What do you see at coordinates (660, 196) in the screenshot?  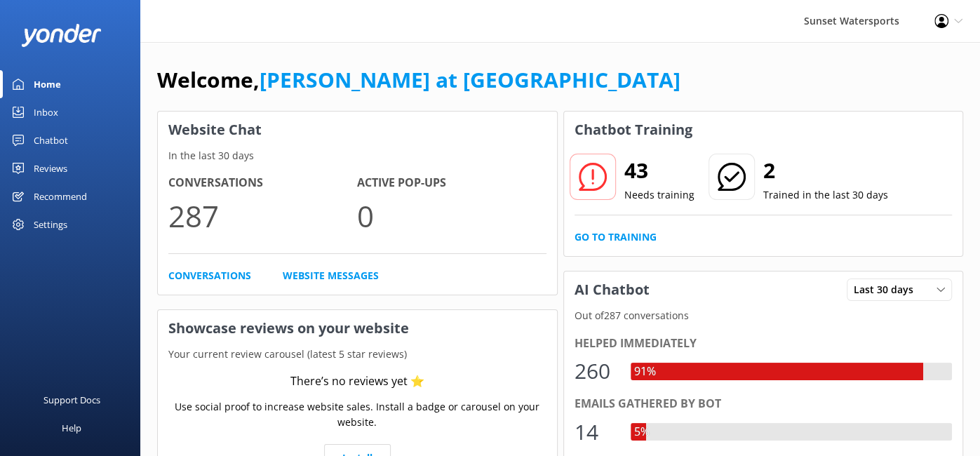 I see `p: Needs training` at bounding box center [660, 196].